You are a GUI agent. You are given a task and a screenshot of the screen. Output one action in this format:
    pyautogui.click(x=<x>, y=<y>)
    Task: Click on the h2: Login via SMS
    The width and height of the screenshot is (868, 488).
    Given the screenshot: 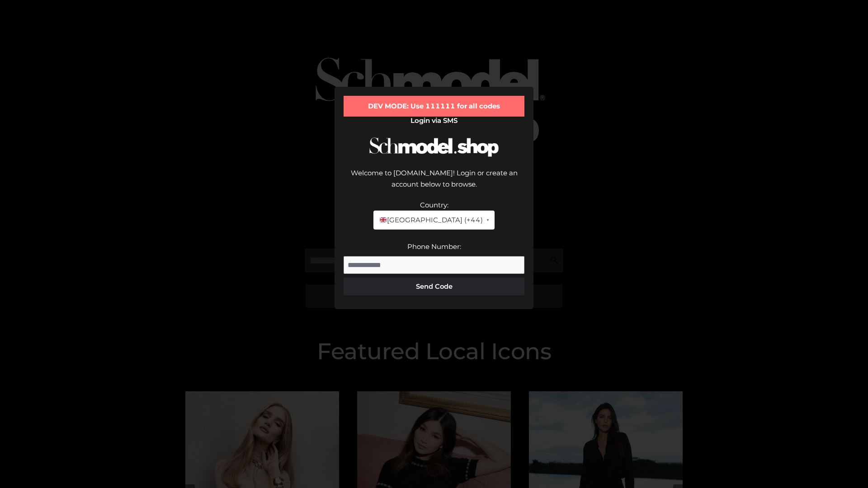 What is the action you would take?
    pyautogui.click(x=434, y=121)
    